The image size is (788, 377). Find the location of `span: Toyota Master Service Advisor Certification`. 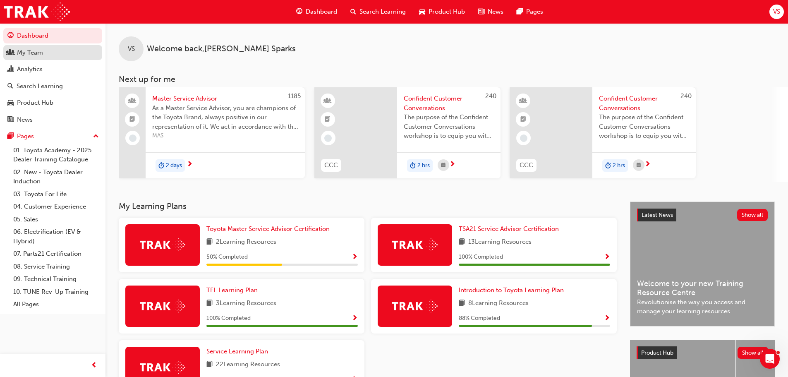

span: Toyota Master Service Advisor Certification is located at coordinates (268, 229).